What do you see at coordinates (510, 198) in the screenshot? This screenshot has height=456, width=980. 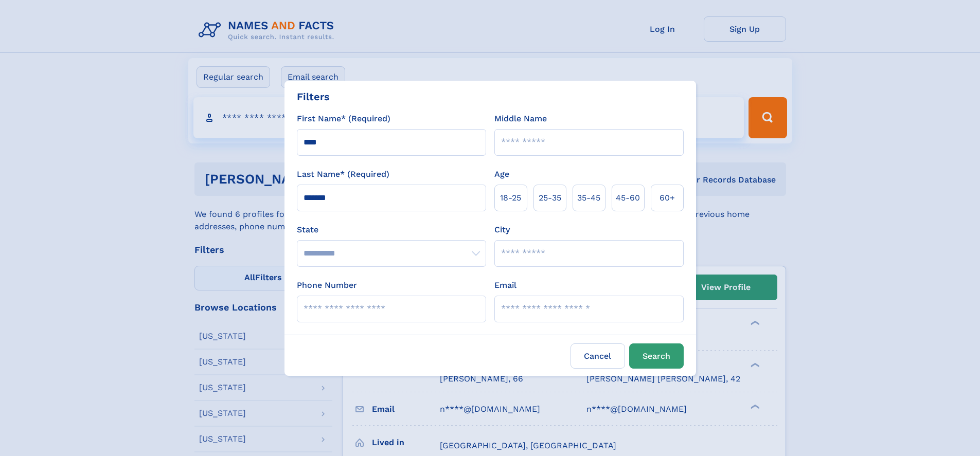 I see `span: 18‑25` at bounding box center [510, 198].